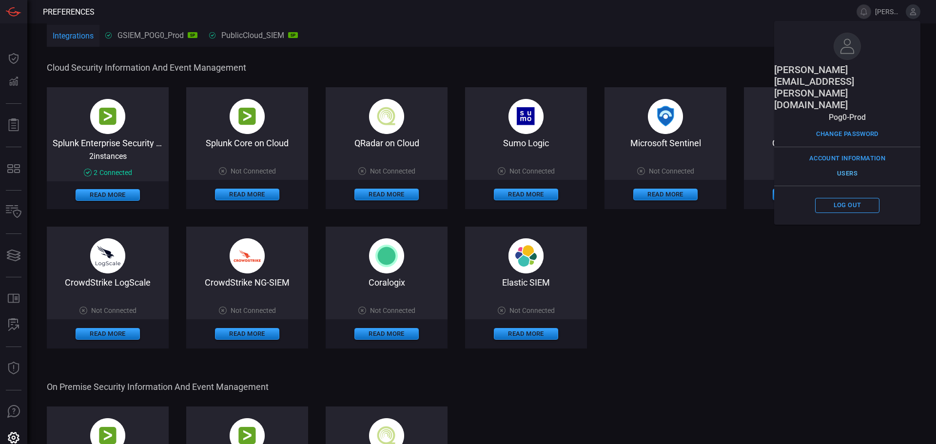  Describe the element at coordinates (14, 58) in the screenshot. I see `button: Dashboard` at that location.